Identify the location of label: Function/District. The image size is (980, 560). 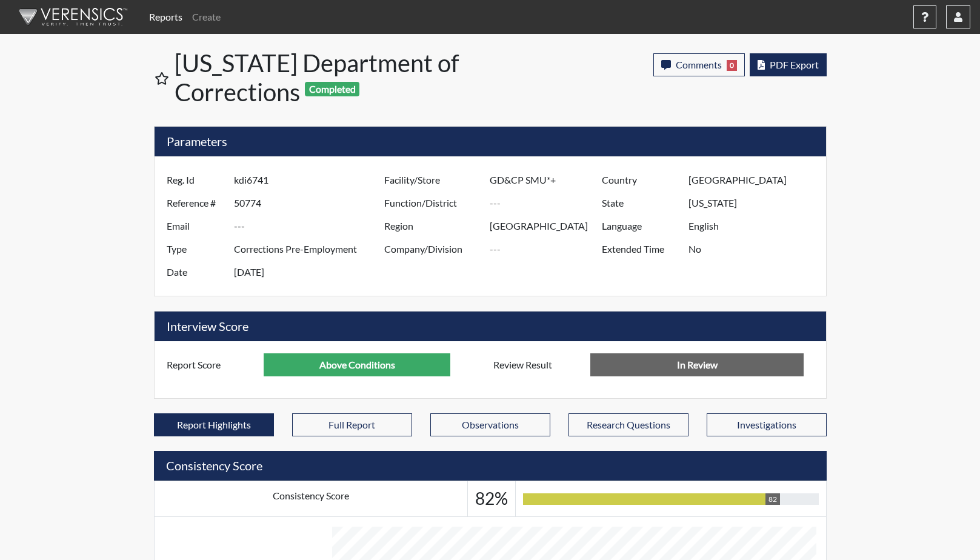
(433, 203).